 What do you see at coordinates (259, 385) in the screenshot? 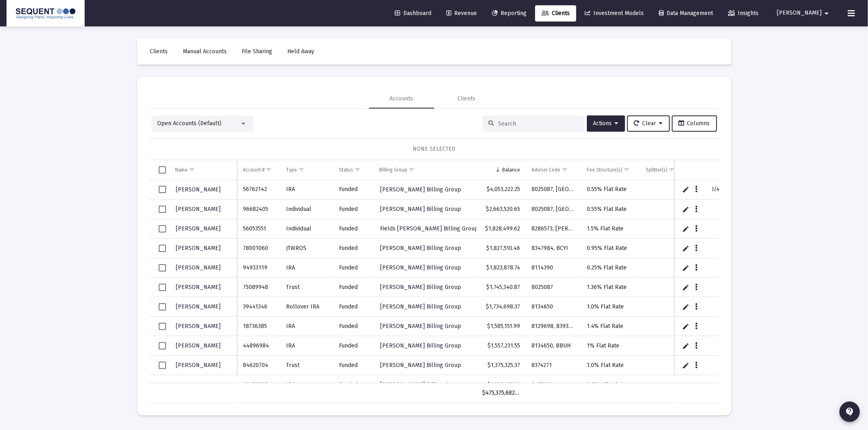
I see `td: 98479307` at bounding box center [259, 385].